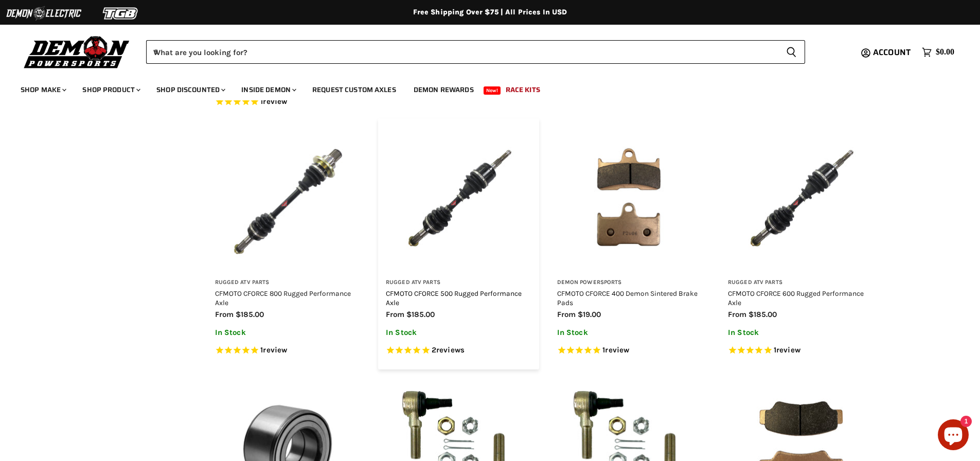 The height and width of the screenshot is (461, 980). What do you see at coordinates (444, 89) in the screenshot?
I see `a: Demon Rewards` at bounding box center [444, 89].